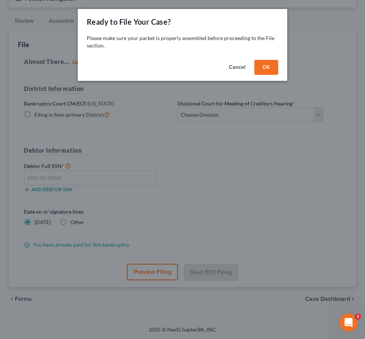 This screenshot has height=339, width=365. What do you see at coordinates (182, 42) in the screenshot?
I see `p: Please make sure your packet is properly assembled before proceeding to the File section.` at bounding box center [182, 42].